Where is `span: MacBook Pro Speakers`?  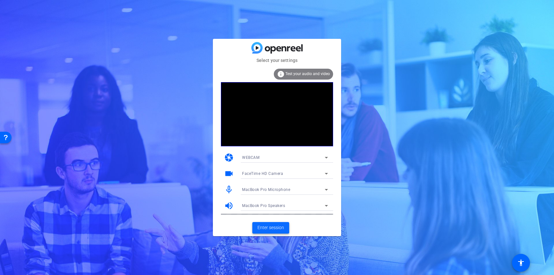 span: MacBook Pro Speakers is located at coordinates (263, 205).